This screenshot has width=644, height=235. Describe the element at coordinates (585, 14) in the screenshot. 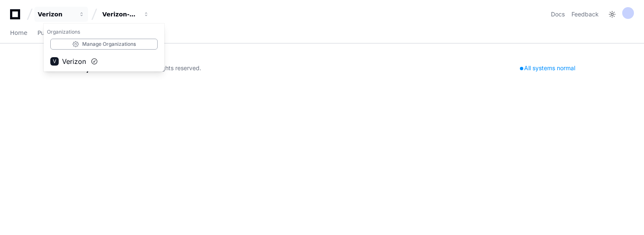

I see `button: Feedback` at that location.